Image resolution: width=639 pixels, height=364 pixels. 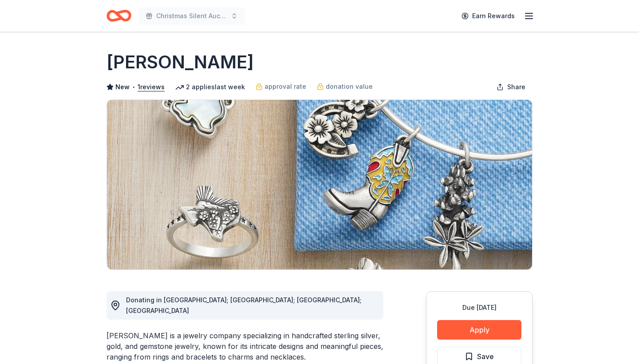 I want to click on span: Share, so click(x=516, y=87).